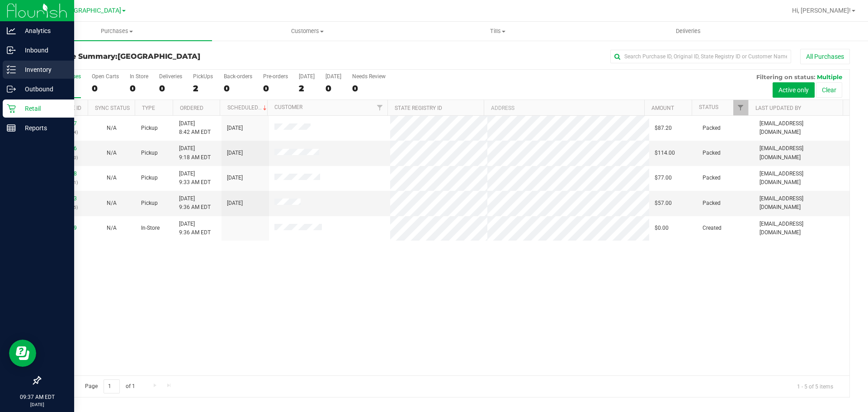 The height and width of the screenshot is (412, 868). What do you see at coordinates (663, 128) in the screenshot?
I see `span: $87.20` at bounding box center [663, 128].